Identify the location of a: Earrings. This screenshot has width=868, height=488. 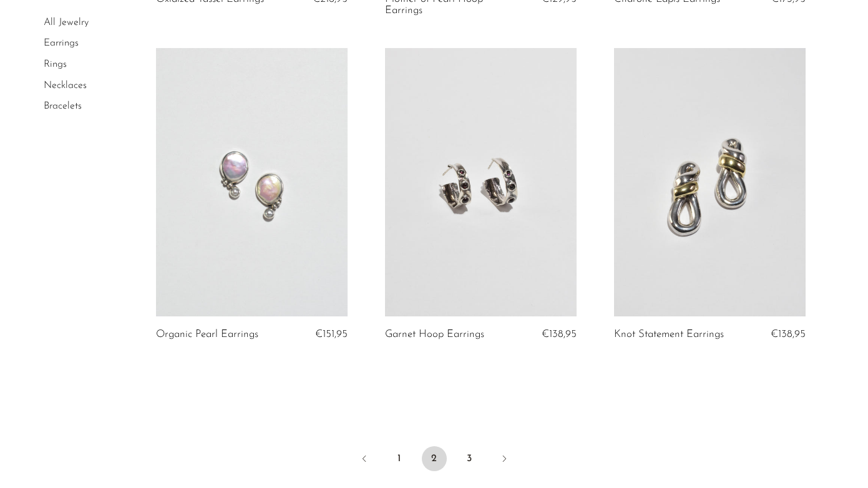
(61, 44).